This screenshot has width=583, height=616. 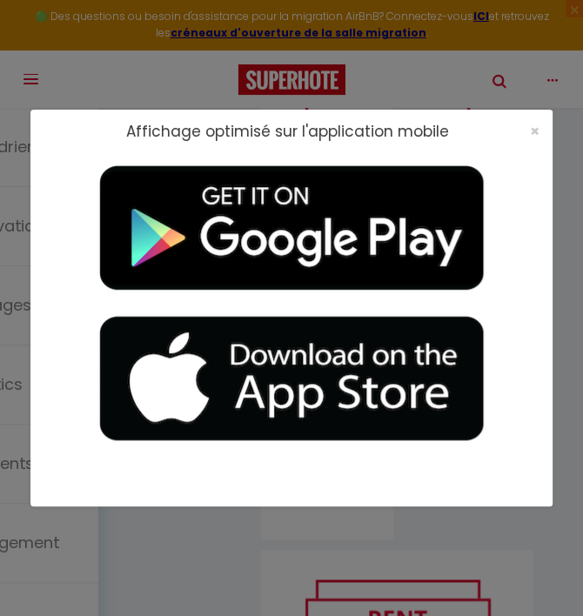 I want to click on h2: Affichage optimisé sur l'application mobile, so click(x=287, y=131).